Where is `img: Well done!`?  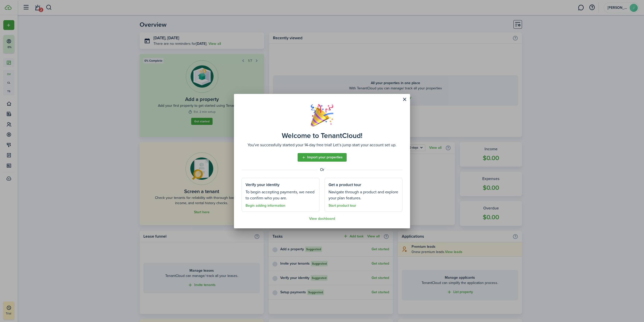
img: Well done! is located at coordinates (322, 115).